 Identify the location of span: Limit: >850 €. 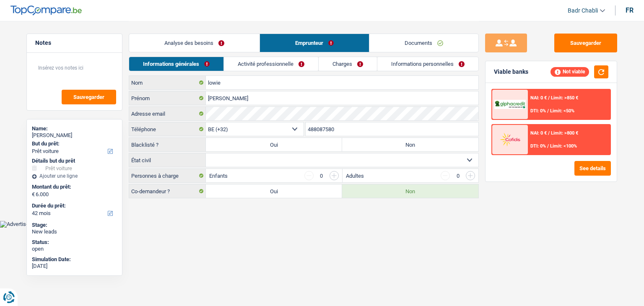
(564, 98).